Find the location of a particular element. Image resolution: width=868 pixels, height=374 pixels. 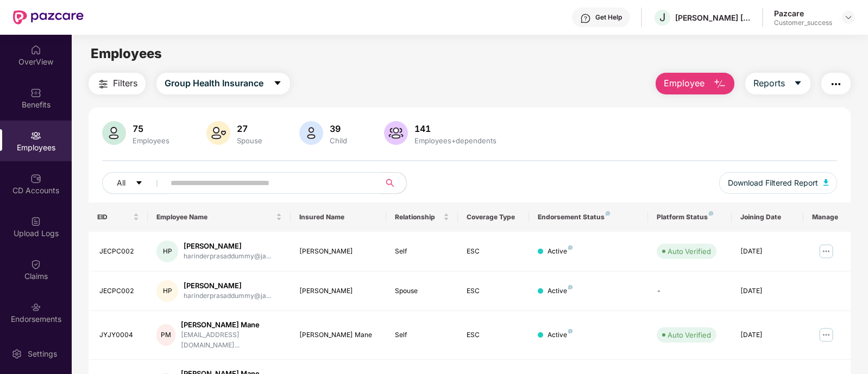

img: svg+xml;base64,PHN2ZyBpZD0iQmVuZWZpdHMiIHhtbG5zPSJodHRwOi8vd3d3LnczLm9yZy8yMDAwL3N2ZyIgd2lkdGg9Ij... is located at coordinates (36, 93).